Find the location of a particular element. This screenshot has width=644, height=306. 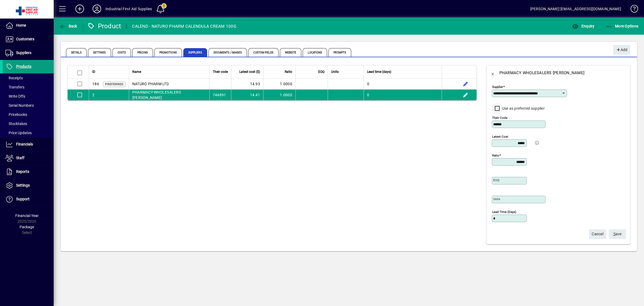

button: Cancel is located at coordinates (598, 234).